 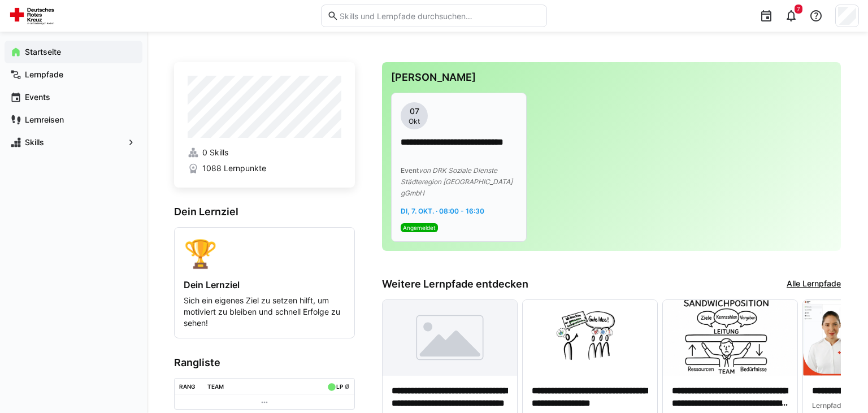 I want to click on span: 07, so click(x=414, y=111).